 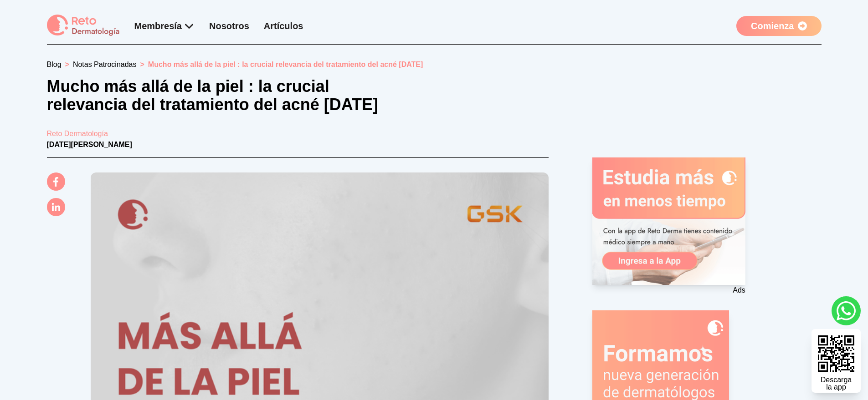 What do you see at coordinates (434, 134) in the screenshot?
I see `a: Reto Dermatología` at bounding box center [434, 134].